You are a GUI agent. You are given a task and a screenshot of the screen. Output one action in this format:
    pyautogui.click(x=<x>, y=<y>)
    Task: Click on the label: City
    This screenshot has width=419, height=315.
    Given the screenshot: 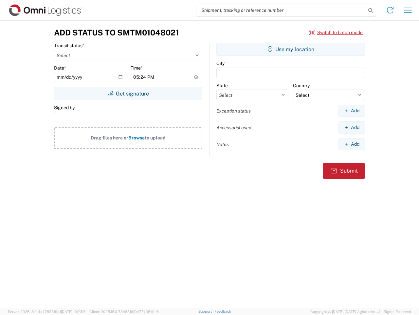 What is the action you would take?
    pyautogui.click(x=220, y=63)
    